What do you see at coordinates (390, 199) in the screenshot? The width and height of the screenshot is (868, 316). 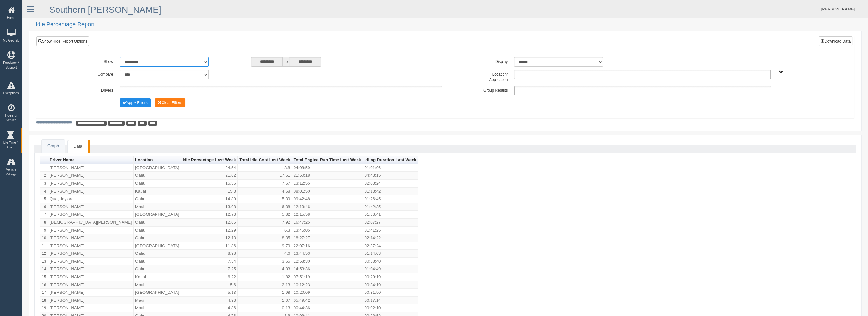 I see `td: 01:26:45` at bounding box center [390, 199].